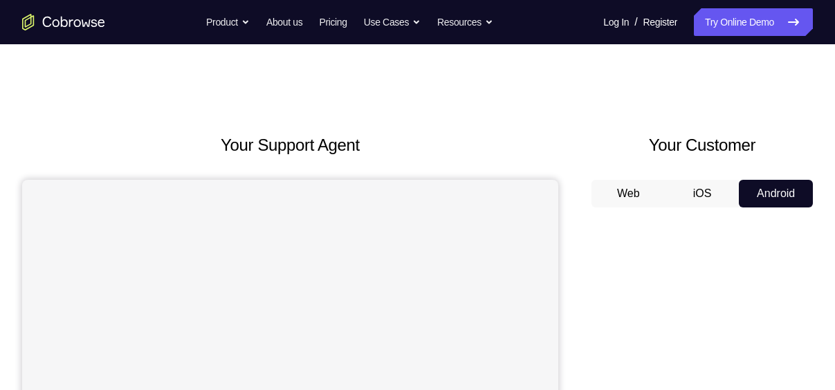 This screenshot has height=390, width=835. Describe the element at coordinates (64, 22) in the screenshot. I see `a: Go to the home page` at that location.